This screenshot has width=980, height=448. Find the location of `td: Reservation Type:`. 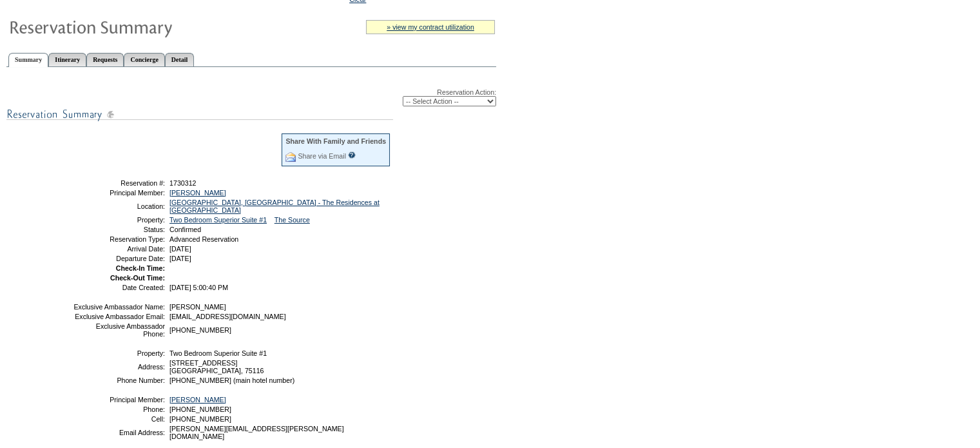

td: Reservation Type: is located at coordinates (119, 239).